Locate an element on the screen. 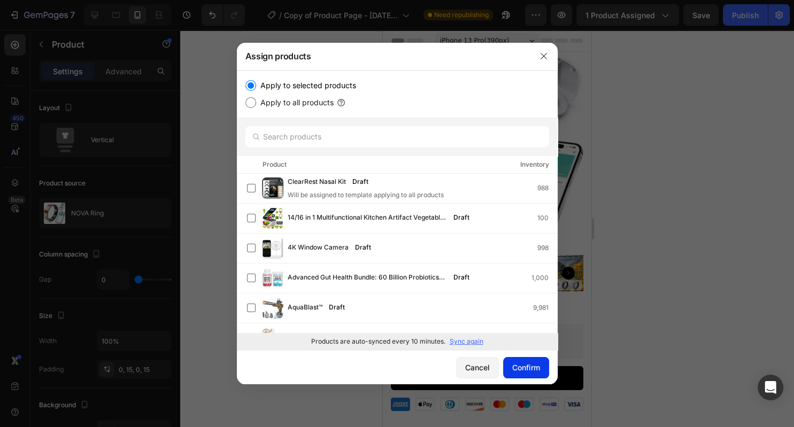  div: 998 is located at coordinates (547, 248).